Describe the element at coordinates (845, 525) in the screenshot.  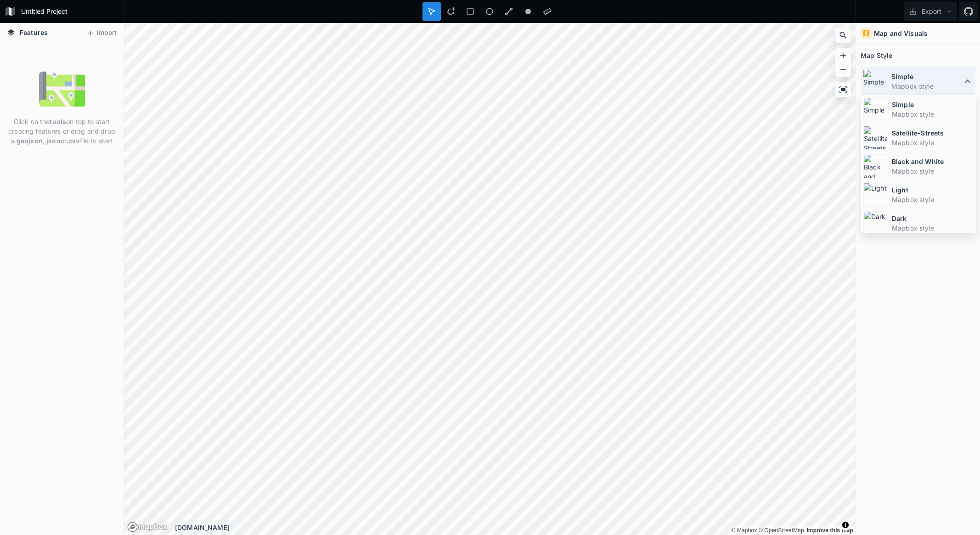
I see `button: Toggle attribution` at that location.